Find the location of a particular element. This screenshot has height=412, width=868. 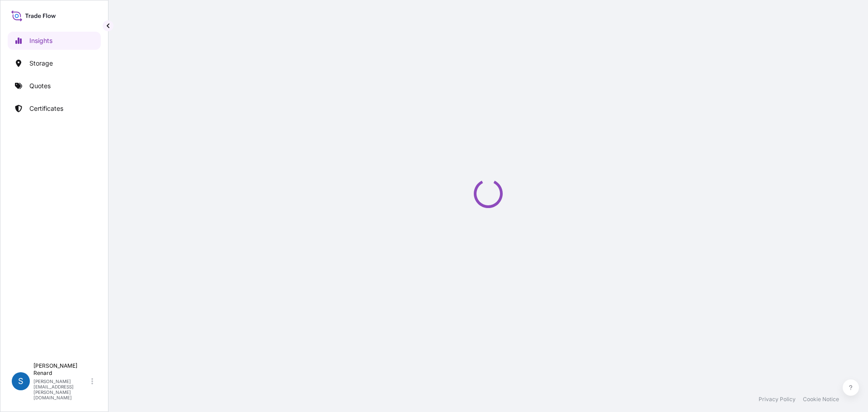

p: Insights is located at coordinates (41, 41).